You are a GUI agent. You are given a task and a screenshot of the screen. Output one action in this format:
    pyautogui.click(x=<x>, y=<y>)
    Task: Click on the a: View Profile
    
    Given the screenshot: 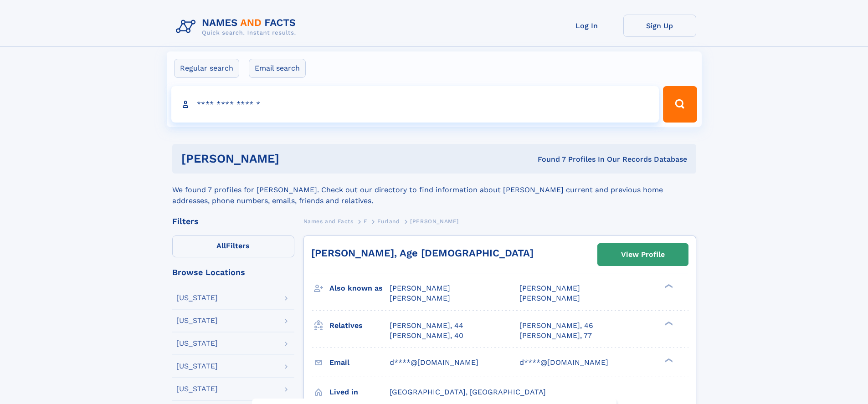 What is the action you would take?
    pyautogui.click(x=643, y=254)
    